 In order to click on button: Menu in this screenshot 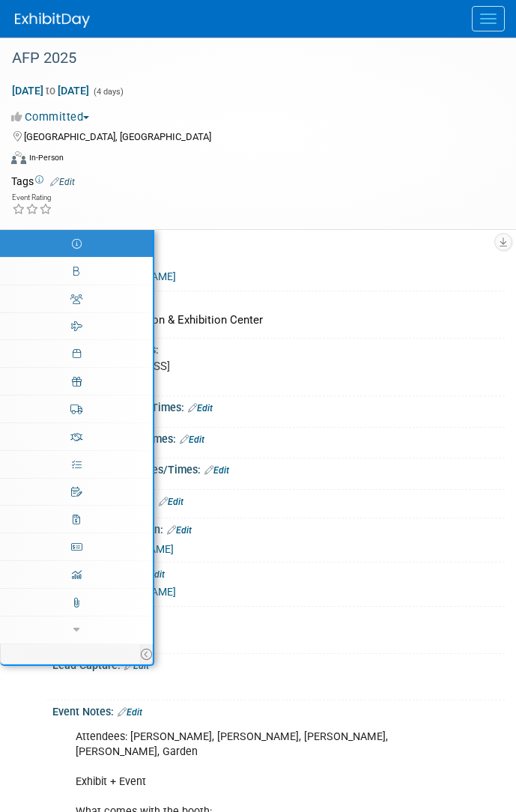, I will do `click(488, 19)`.